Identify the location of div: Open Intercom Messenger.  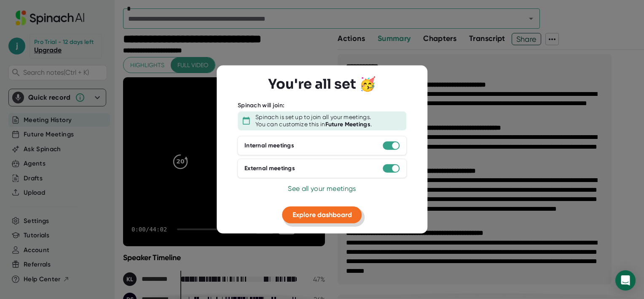
(625, 280).